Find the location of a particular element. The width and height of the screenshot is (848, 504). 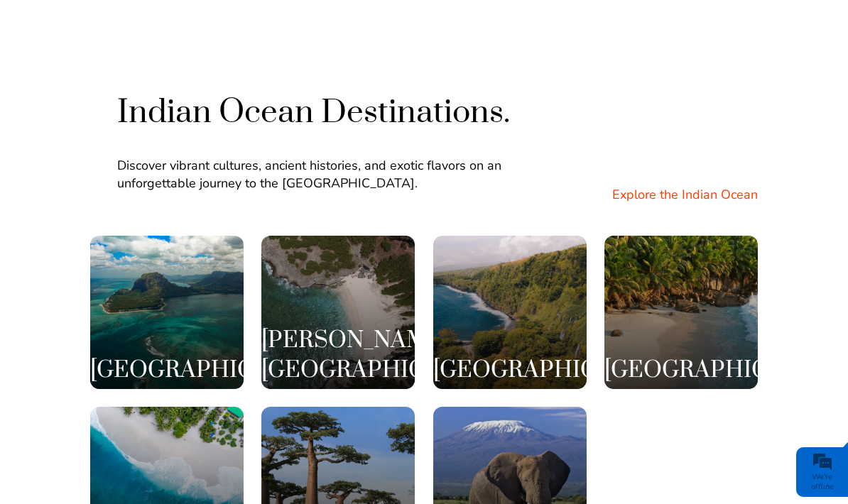

h2: Indian Ocean Destinations. is located at coordinates (331, 113).